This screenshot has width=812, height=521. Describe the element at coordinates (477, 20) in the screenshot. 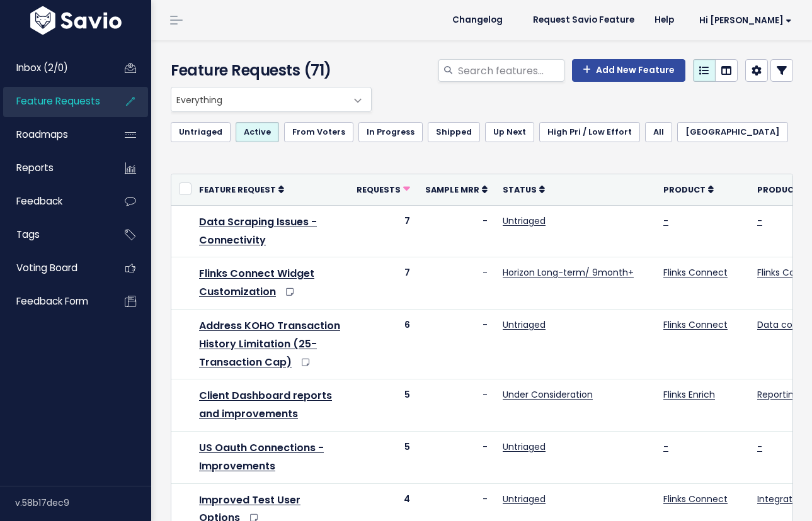

I see `span: Changelog` at that location.